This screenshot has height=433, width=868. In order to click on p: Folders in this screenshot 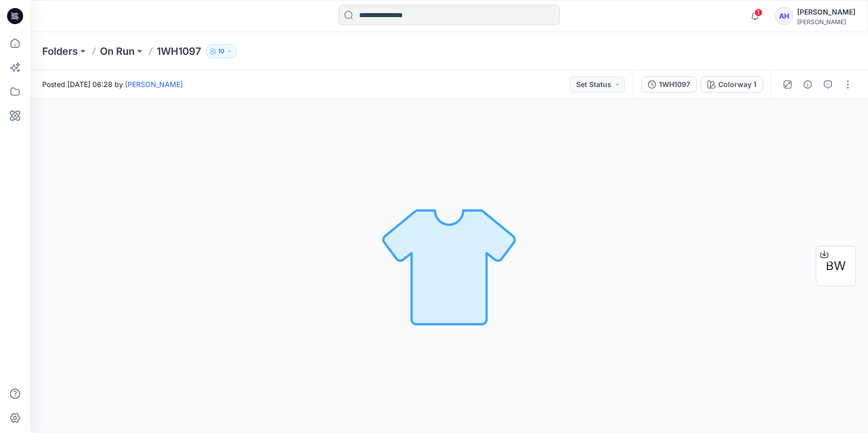, I will do `click(60, 51)`.